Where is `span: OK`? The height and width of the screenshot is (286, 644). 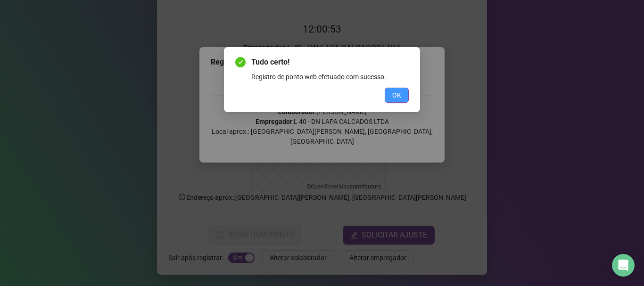
span: OK is located at coordinates (396, 95).